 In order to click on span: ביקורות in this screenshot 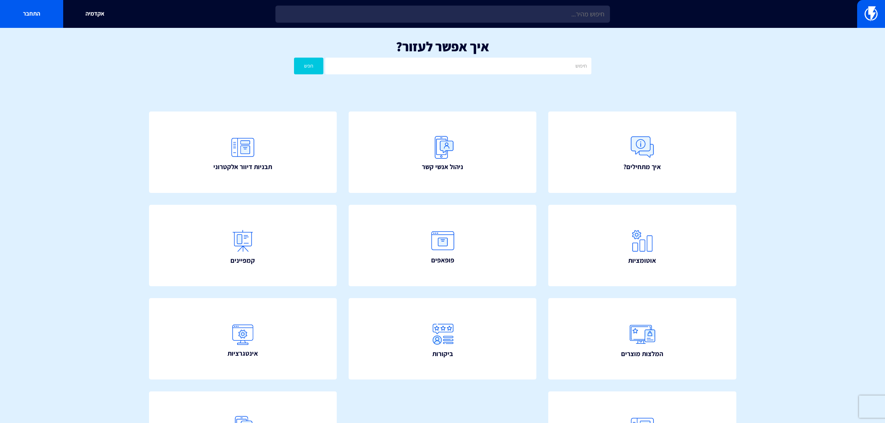, I will do `click(443, 354)`.